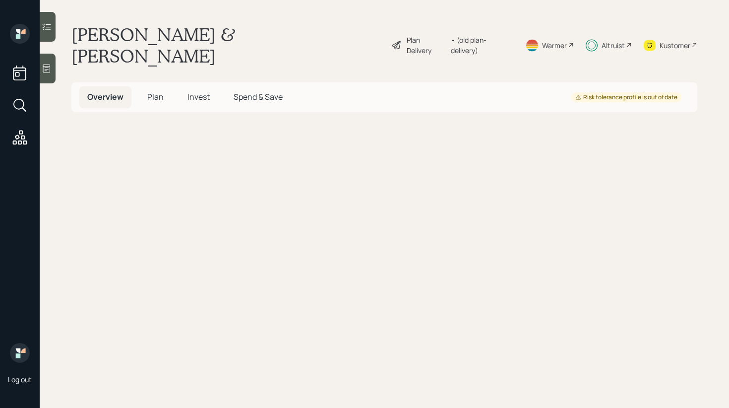  What do you see at coordinates (20, 353) in the screenshot?
I see `img: retirable_logo.png` at bounding box center [20, 353].